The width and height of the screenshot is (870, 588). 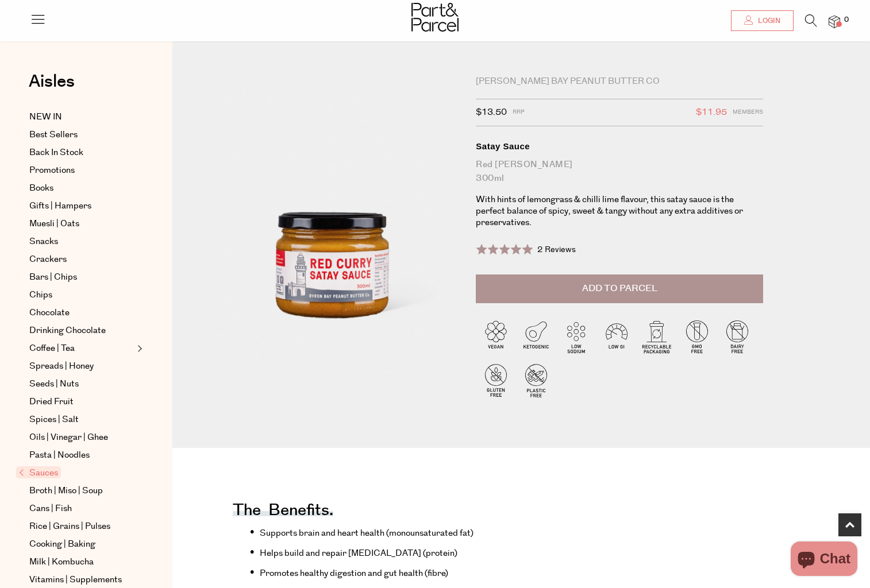 What do you see at coordinates (52, 171) in the screenshot?
I see `span: Promotions` at bounding box center [52, 171].